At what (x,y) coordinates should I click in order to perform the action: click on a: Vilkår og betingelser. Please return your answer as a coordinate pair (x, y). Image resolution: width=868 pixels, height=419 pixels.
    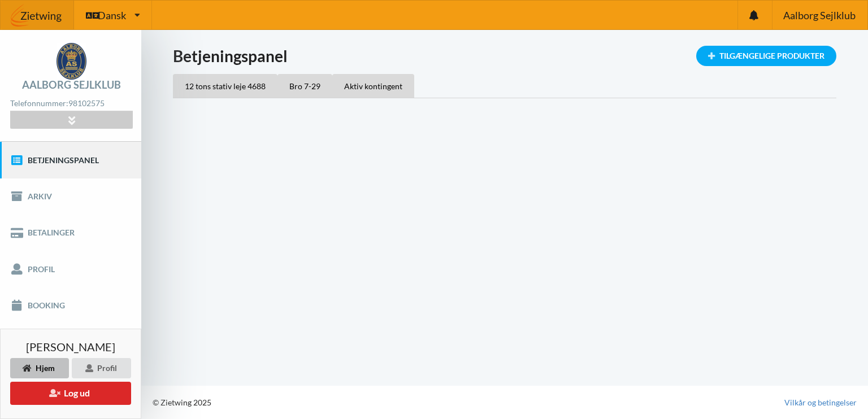
    Looking at the image, I should click on (820, 403).